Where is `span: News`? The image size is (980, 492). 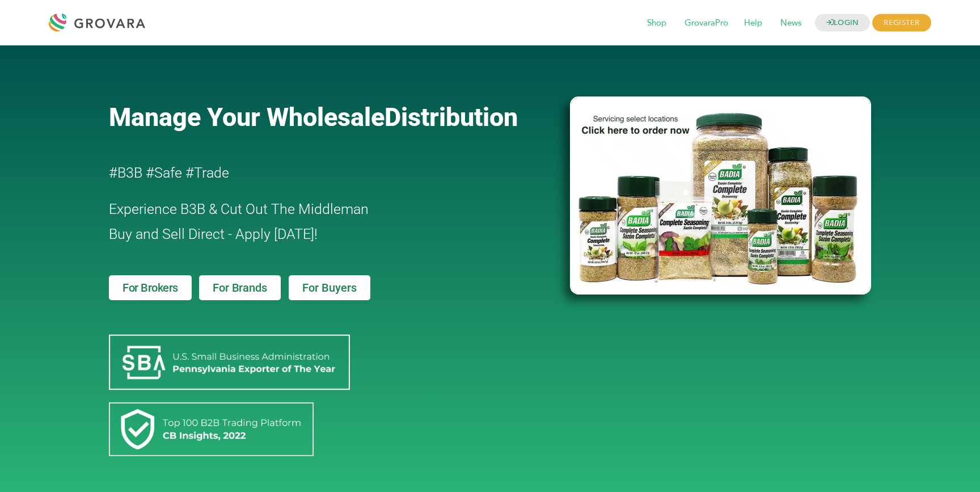 span: News is located at coordinates (791, 24).